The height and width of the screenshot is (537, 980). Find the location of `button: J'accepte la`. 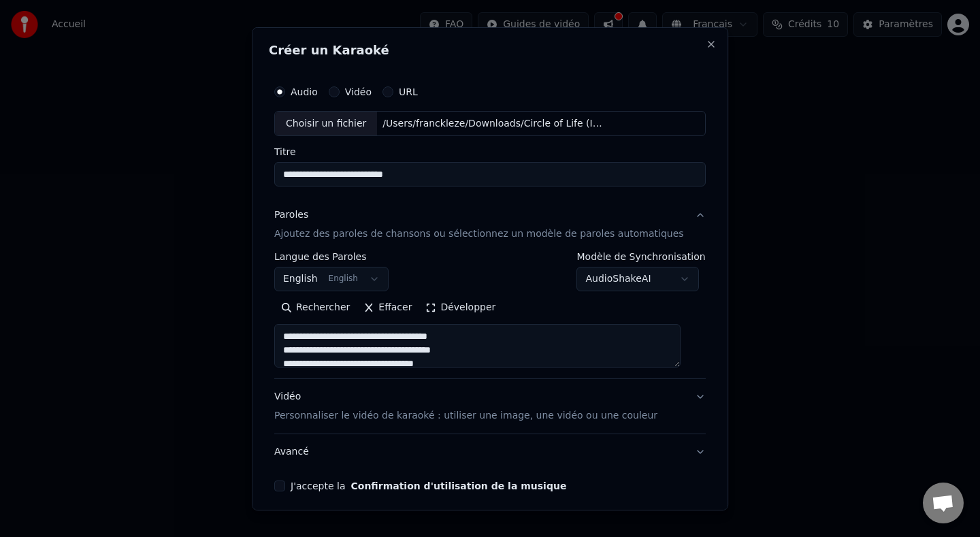

button: J'accepte la is located at coordinates (459, 486).